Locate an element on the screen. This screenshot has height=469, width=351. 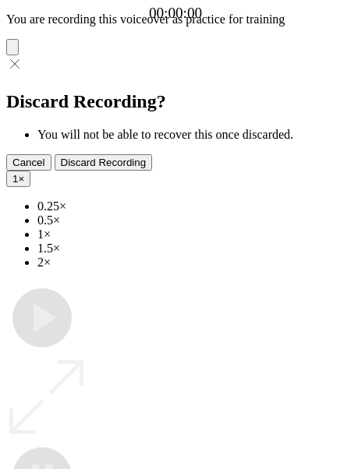
li: 0.5× is located at coordinates (191, 220).